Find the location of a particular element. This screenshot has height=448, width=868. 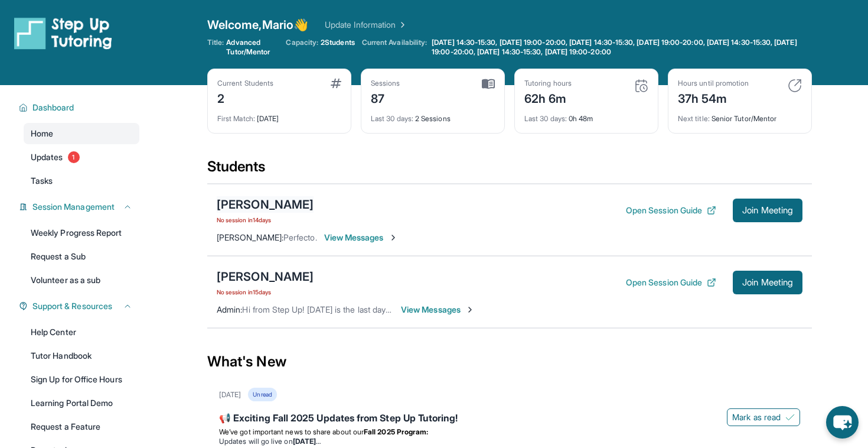

div: Sessions is located at coordinates (385, 83).